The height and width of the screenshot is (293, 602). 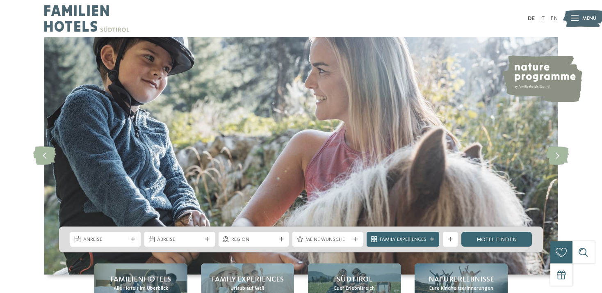 What do you see at coordinates (254, 240) in the screenshot?
I see `span: Region` at bounding box center [254, 240].